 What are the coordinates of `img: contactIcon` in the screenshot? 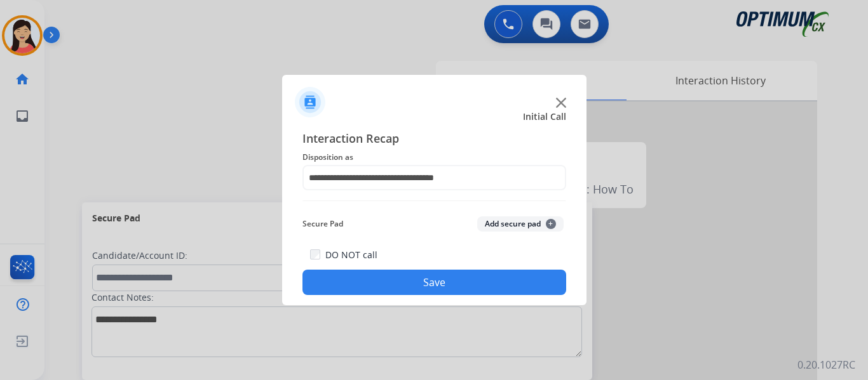 It's located at (310, 102).